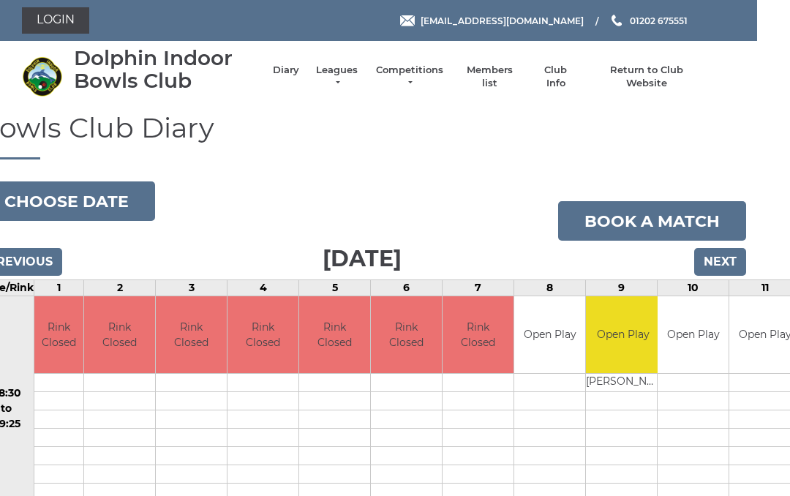 The image size is (790, 496). I want to click on td: 10, so click(694, 288).